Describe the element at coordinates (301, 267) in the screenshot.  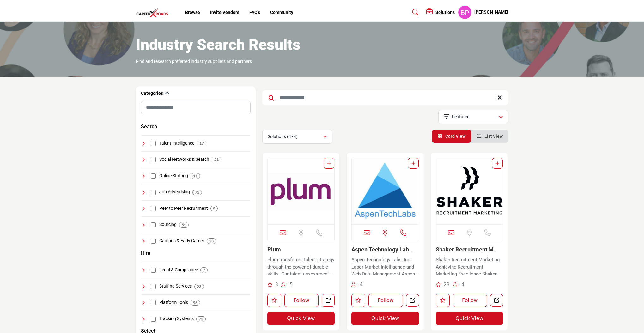
I see `p: Plum transforms talent strategy through the power of durable skills. Our talent assessment helps ...` at that location.